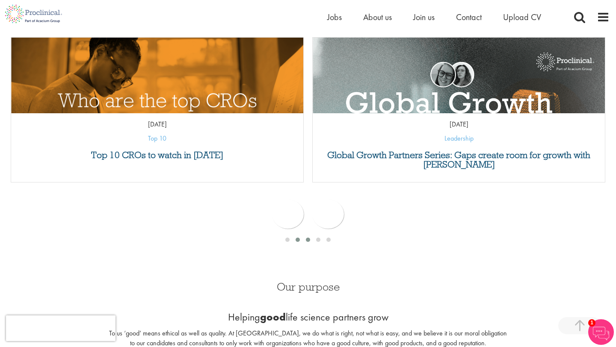  Describe the element at coordinates (328, 214) in the screenshot. I see `div: next` at that location.